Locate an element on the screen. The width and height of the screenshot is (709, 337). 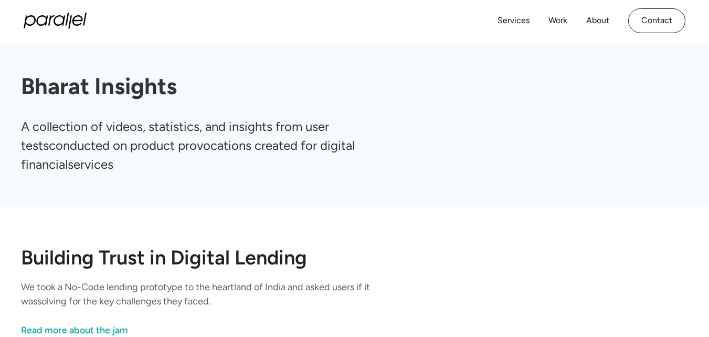
a: Contact is located at coordinates (657, 20).